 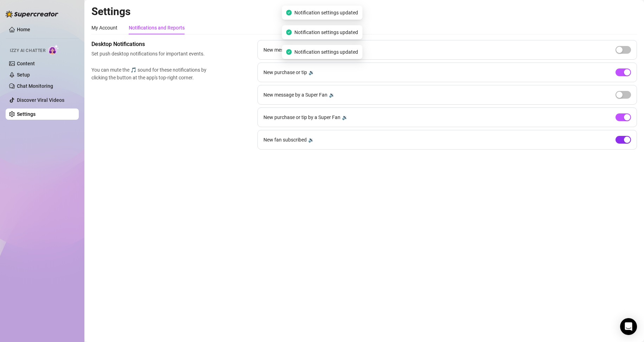 What do you see at coordinates (150, 54) in the screenshot?
I see `span: Set push desktop notifications for important events.` at bounding box center [150, 54].